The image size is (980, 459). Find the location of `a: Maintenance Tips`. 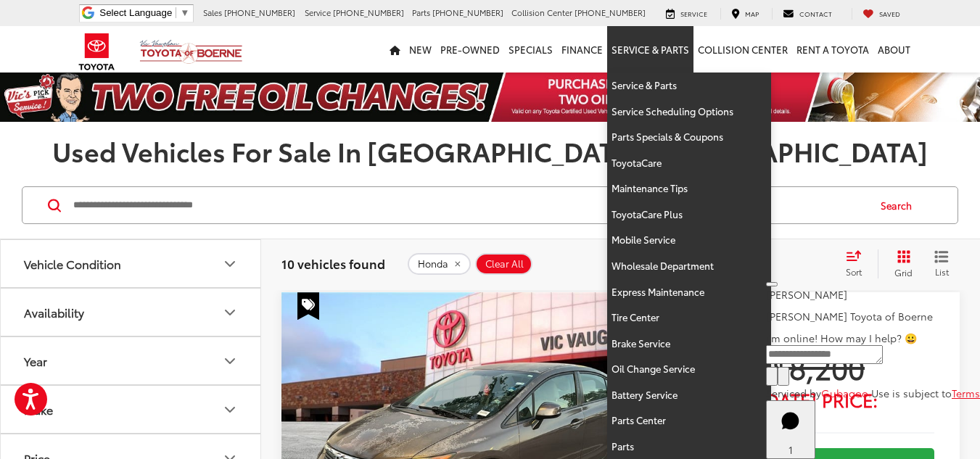

a: Maintenance Tips is located at coordinates (689, 189).